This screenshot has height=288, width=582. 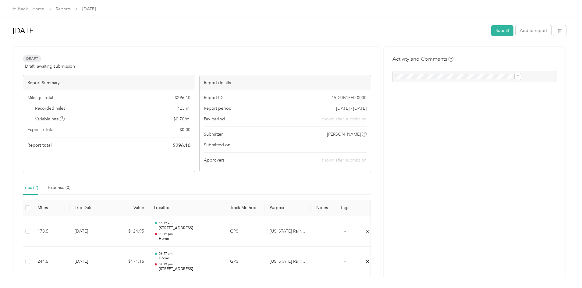 What do you see at coordinates (214, 119) in the screenshot?
I see `span: Pay period` at bounding box center [214, 119].